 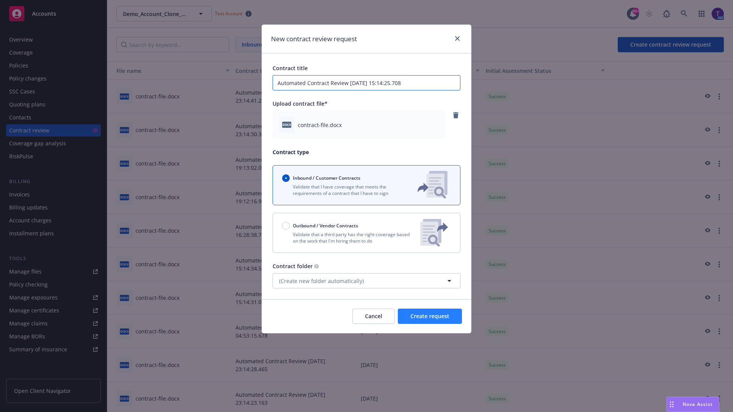 I want to click on span: docx, so click(x=287, y=125).